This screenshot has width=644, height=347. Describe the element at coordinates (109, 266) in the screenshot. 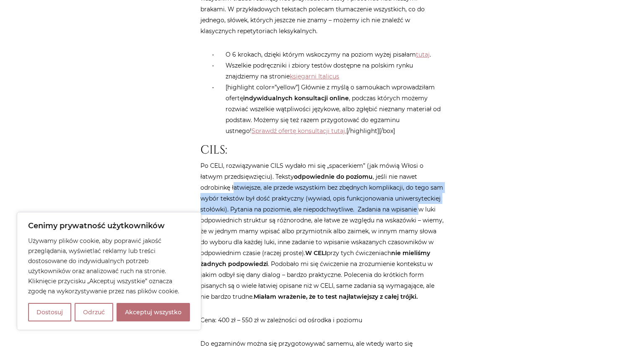

I see `p: Używamy plików cookie, aby poprawić jakość przeglądania, wyświetlać reklamy lub treści dostosowan...` at that location.